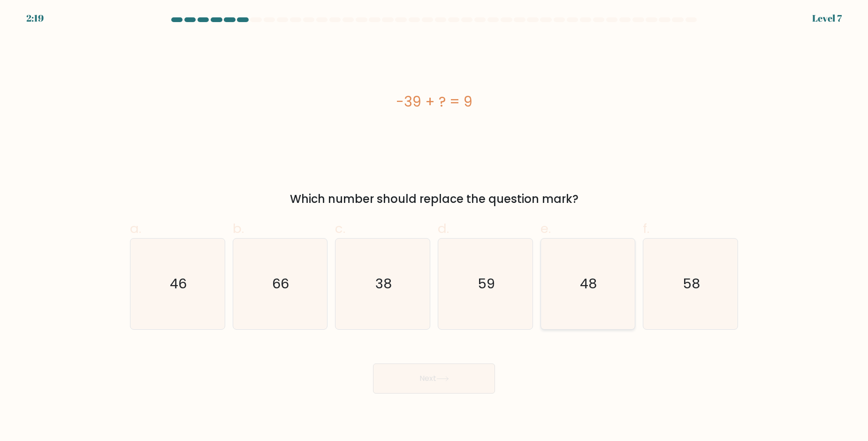 The height and width of the screenshot is (441, 868). I want to click on text: 66, so click(281, 284).